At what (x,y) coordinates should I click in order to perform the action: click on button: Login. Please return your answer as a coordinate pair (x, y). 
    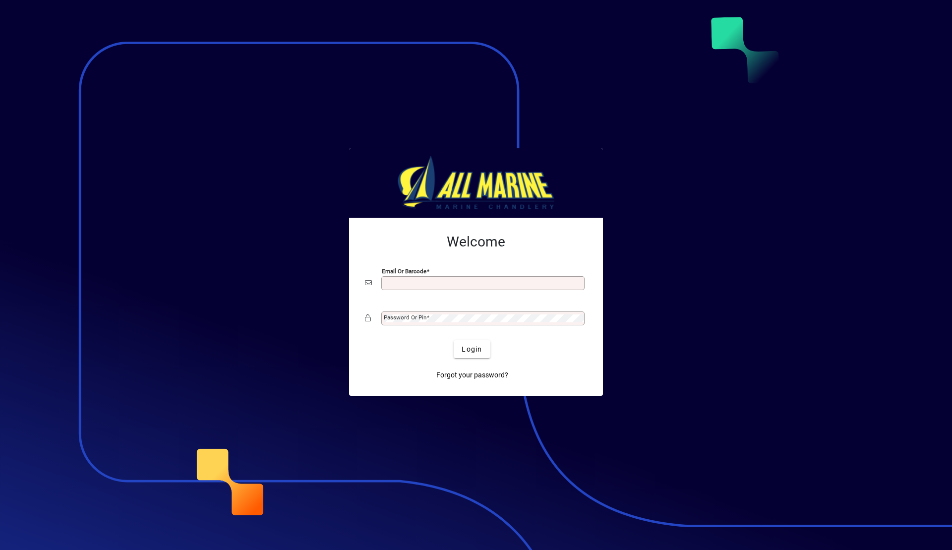
    Looking at the image, I should click on (472, 349).